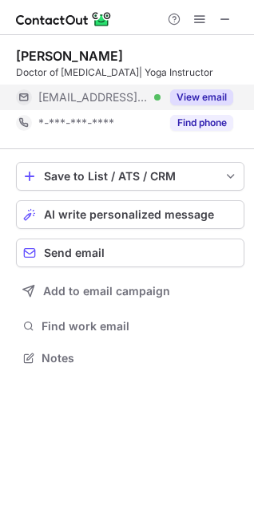  I want to click on span: Notes, so click(140, 358).